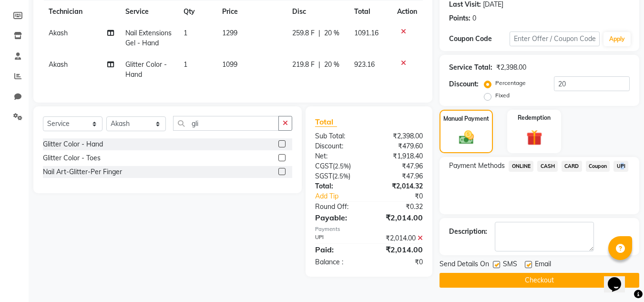 The height and width of the screenshot is (302, 644). Describe the element at coordinates (72, 158) in the screenshot. I see `div: Glitter Color - Toes` at that location.